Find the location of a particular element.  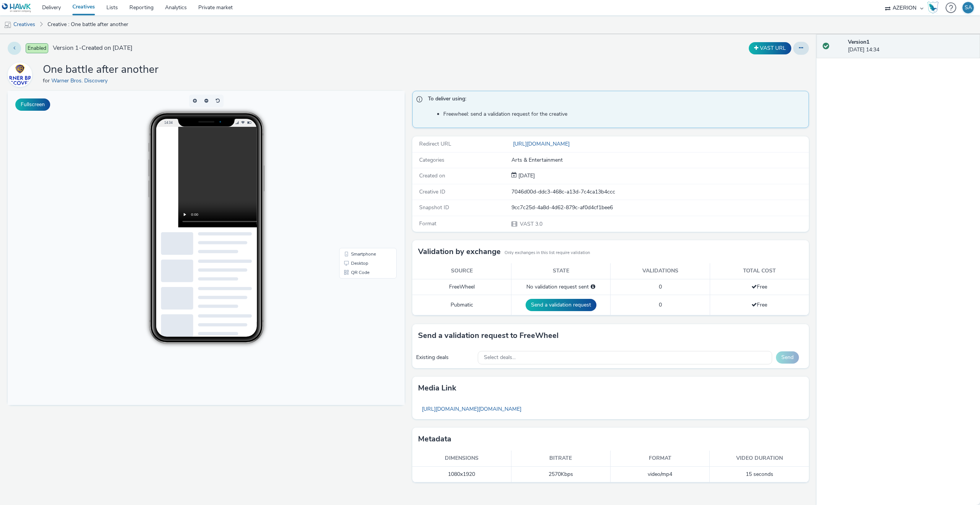

td: 15 seconds is located at coordinates (759, 474).